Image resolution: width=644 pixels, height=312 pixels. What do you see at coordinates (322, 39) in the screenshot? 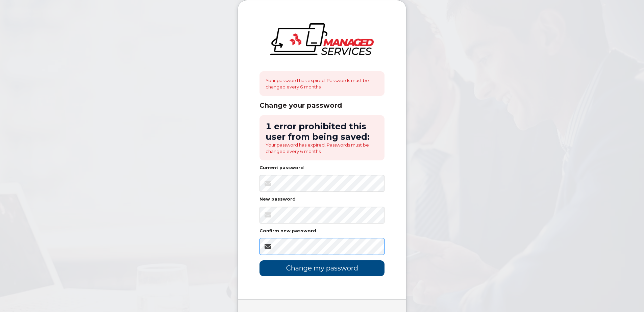
I see `img: logo-large.png` at bounding box center [322, 39].